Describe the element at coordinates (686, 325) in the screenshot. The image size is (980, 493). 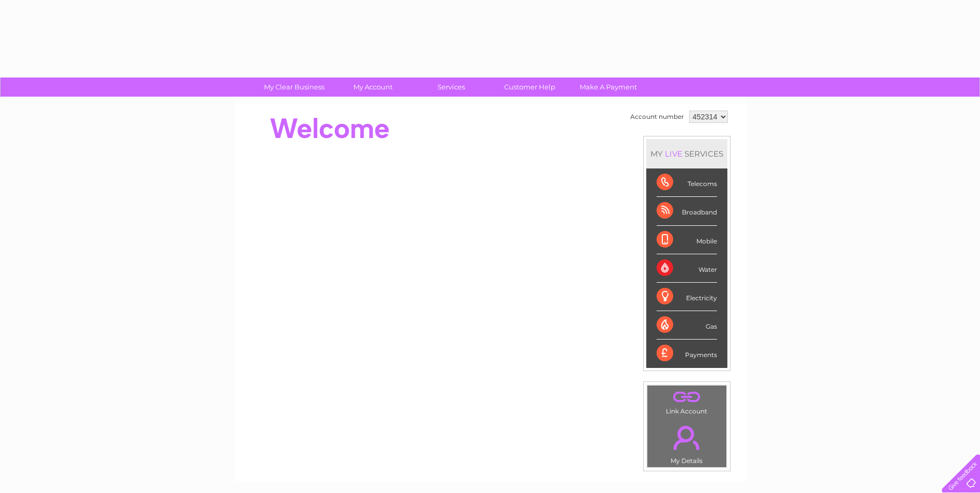
I see `div: Gas` at that location.